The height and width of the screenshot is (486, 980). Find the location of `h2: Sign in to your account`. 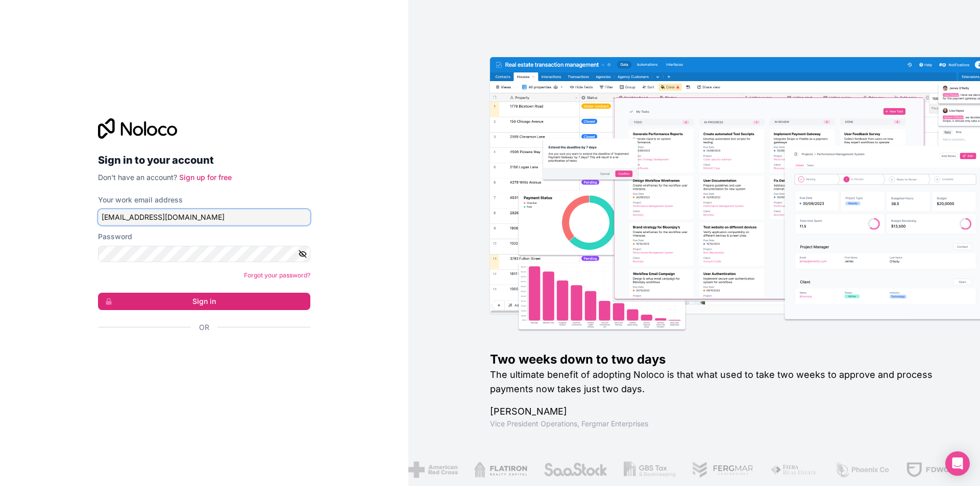

h2: Sign in to your account is located at coordinates (204, 160).